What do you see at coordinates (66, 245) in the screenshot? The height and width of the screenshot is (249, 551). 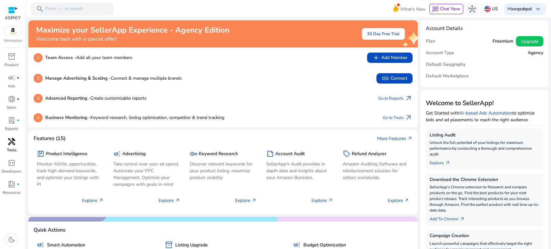 I see `h5: Smart Automation` at bounding box center [66, 245].